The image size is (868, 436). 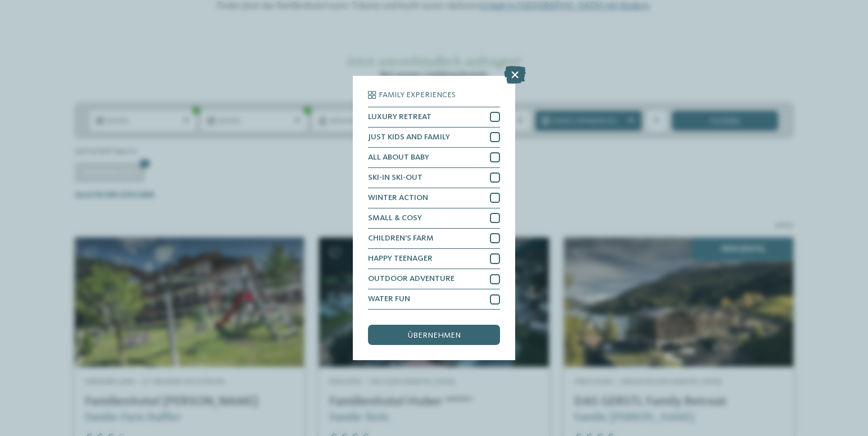 I want to click on span: WATER FUN, so click(x=389, y=299).